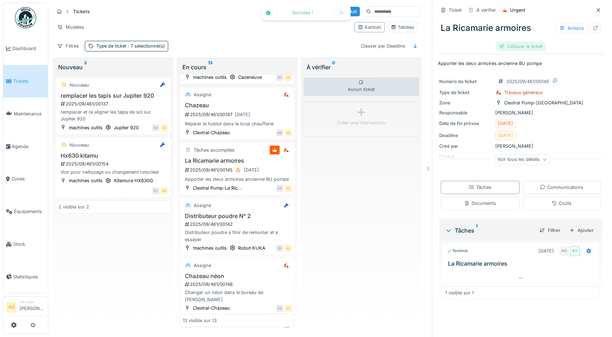 This screenshot has width=612, height=337. What do you see at coordinates (250, 77) in the screenshot?
I see `div: Cazeneuve` at bounding box center [250, 77].